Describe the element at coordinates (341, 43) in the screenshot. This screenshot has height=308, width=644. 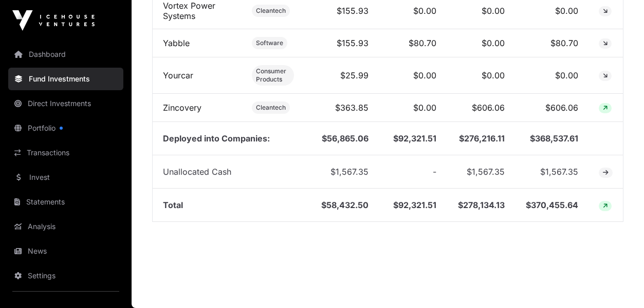
I see `td: $155.93` at that location.